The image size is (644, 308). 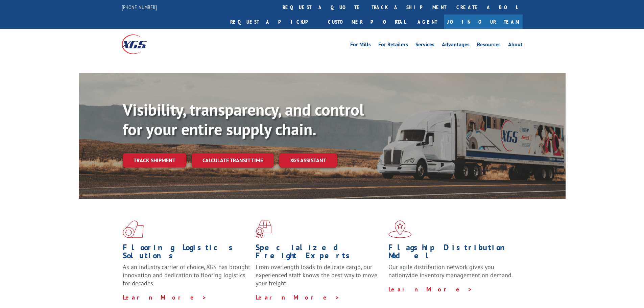 What do you see at coordinates (451, 271) in the screenshot?
I see `span: Our agile distribution network gives you nationwide inventory management on demand.` at bounding box center [451, 271].